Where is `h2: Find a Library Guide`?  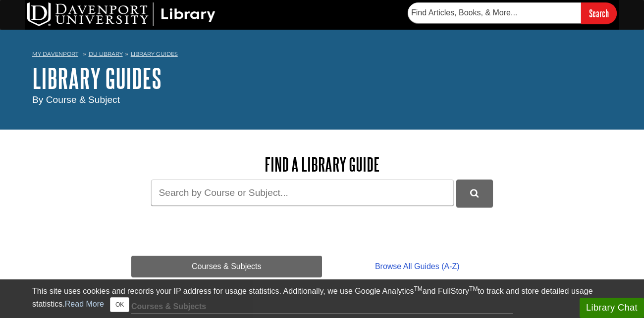
h2: Find a Library Guide is located at coordinates (322, 164).